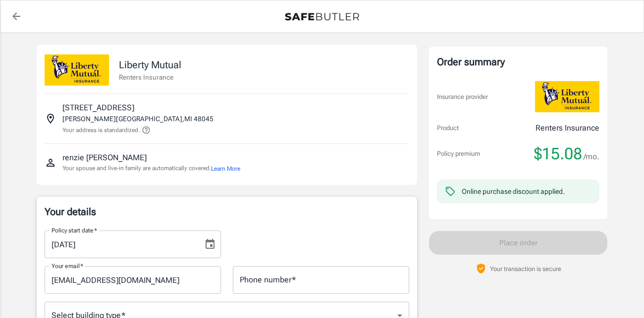 This screenshot has height=318, width=644. What do you see at coordinates (50, 163) in the screenshot?
I see `svg: Insured person` at bounding box center [50, 163].